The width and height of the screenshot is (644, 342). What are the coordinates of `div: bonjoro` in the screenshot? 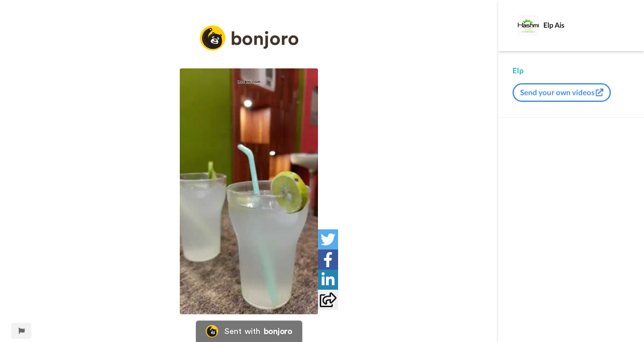 It's located at (278, 331).